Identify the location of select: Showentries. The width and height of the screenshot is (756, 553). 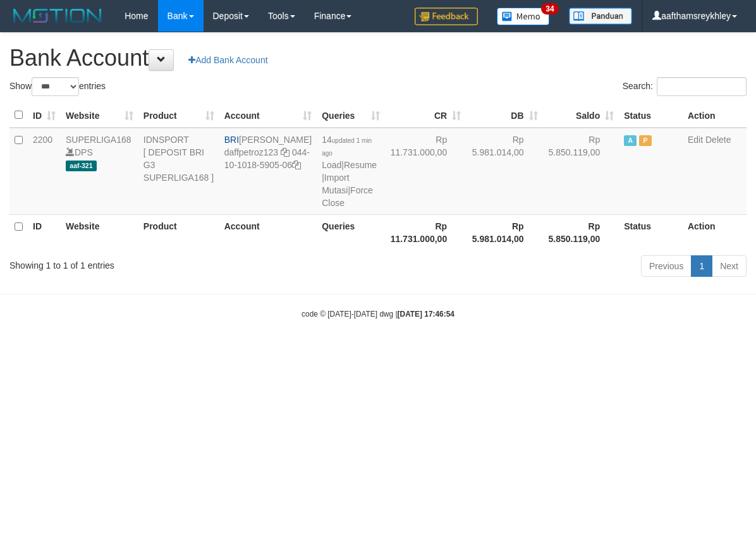
(55, 87).